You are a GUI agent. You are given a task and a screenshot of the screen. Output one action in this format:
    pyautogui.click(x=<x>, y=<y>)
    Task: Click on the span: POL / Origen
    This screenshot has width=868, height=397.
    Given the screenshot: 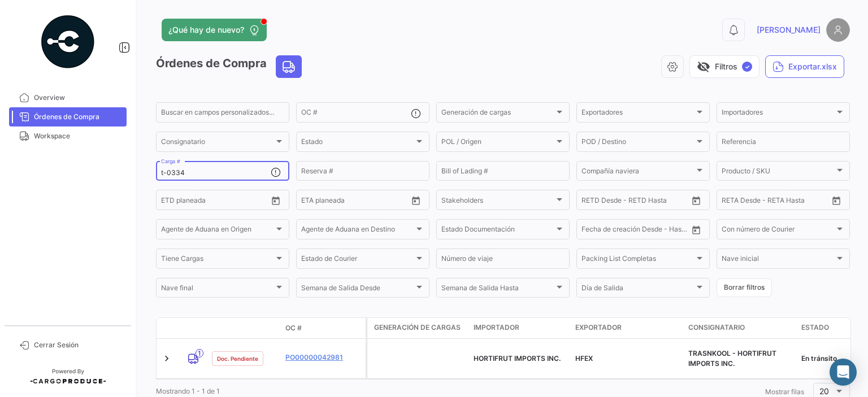 What is the action you would take?
    pyautogui.click(x=498, y=144)
    